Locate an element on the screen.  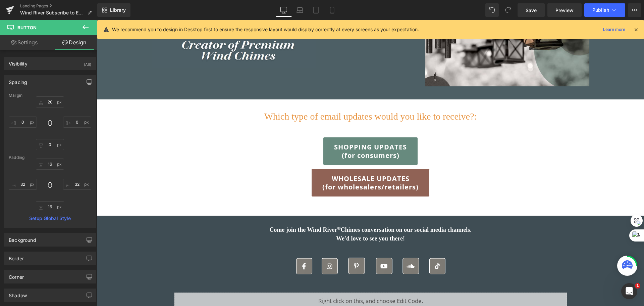
a: Tablet is located at coordinates (316, 10).